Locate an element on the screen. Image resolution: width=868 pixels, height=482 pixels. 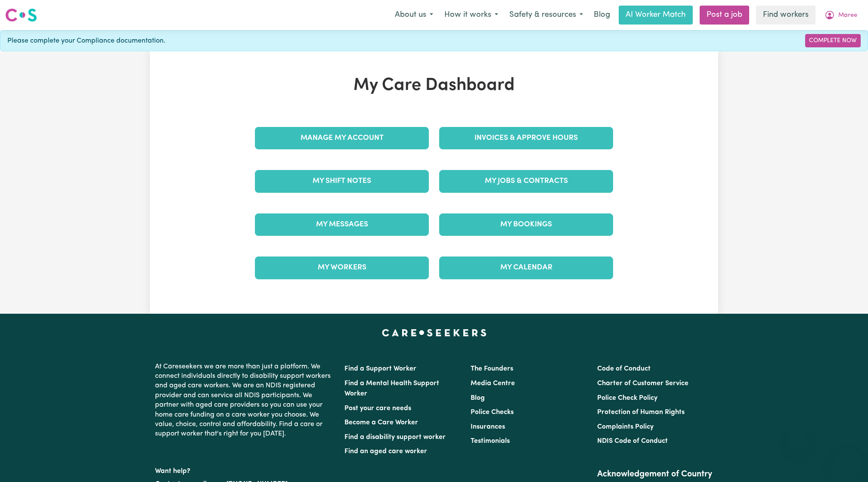
a: Complete Now is located at coordinates (832, 40).